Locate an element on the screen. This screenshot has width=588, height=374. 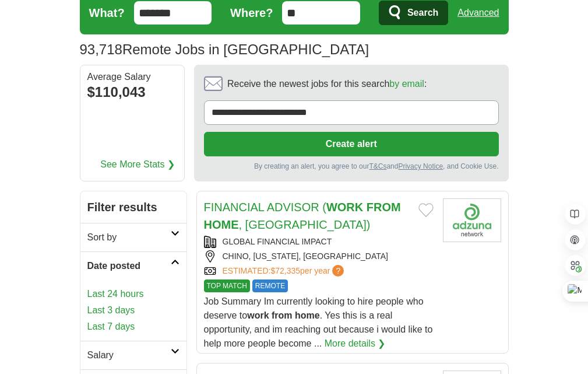
label: Where? is located at coordinates (251, 13).